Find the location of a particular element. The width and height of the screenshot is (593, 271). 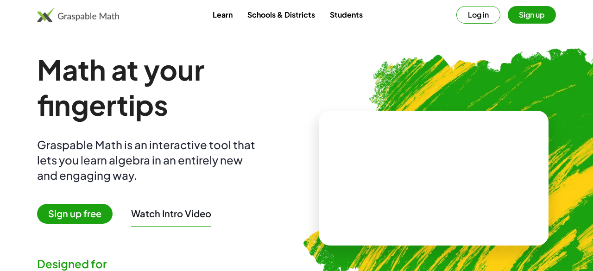

span: Sign up free is located at coordinates (75, 214).